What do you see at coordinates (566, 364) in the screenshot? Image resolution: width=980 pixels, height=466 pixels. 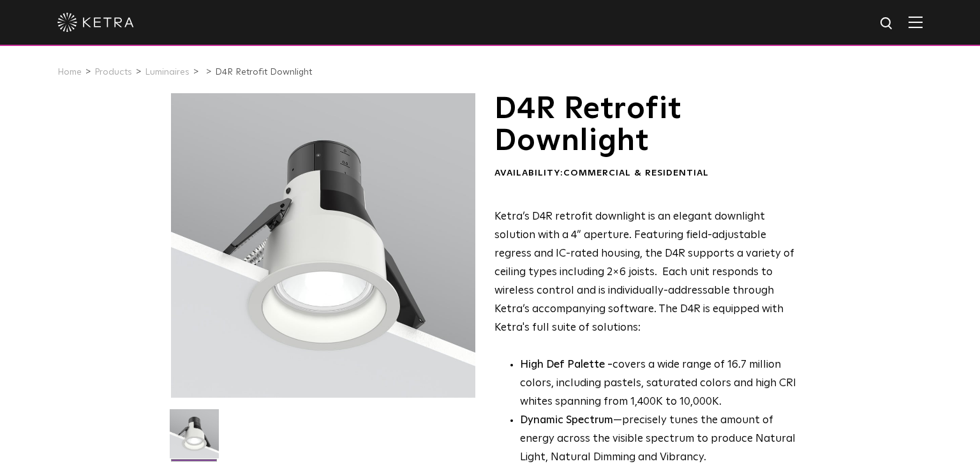 I see `strong: High Def Palette -` at bounding box center [566, 364].